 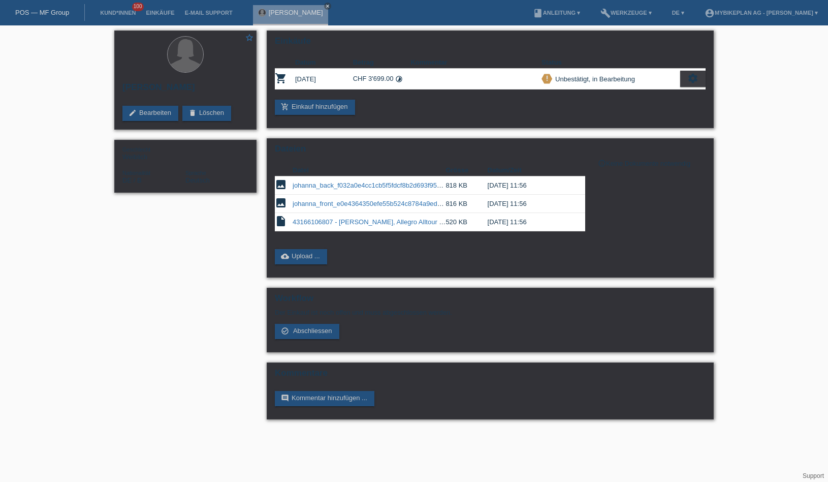 What do you see at coordinates (285, 256) in the screenshot?
I see `i: cloud_upload` at bounding box center [285, 256].